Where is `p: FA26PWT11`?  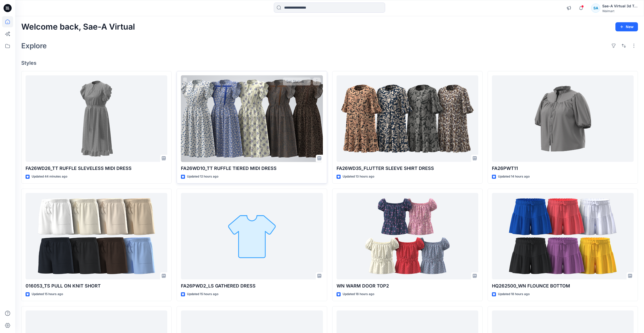
p: FA26PWT11 is located at coordinates (563, 169).